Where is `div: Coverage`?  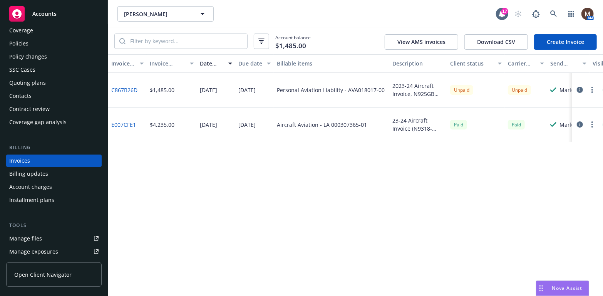 div: Coverage is located at coordinates (21, 30).